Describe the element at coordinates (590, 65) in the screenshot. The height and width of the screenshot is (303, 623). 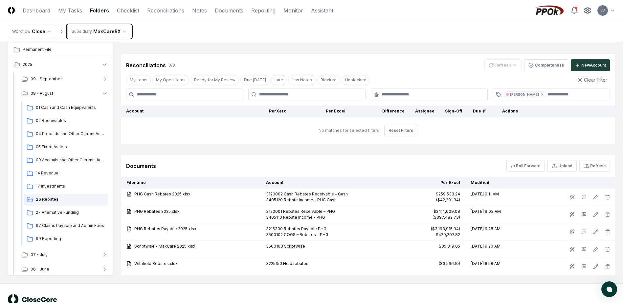
I see `button: NewAccount` at that location.